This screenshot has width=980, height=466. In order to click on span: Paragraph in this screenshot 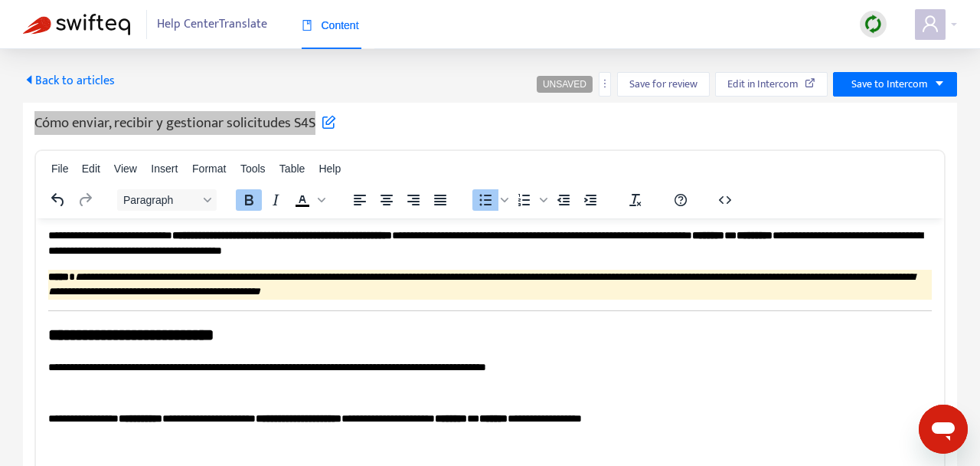, I will do `click(161, 200)`.